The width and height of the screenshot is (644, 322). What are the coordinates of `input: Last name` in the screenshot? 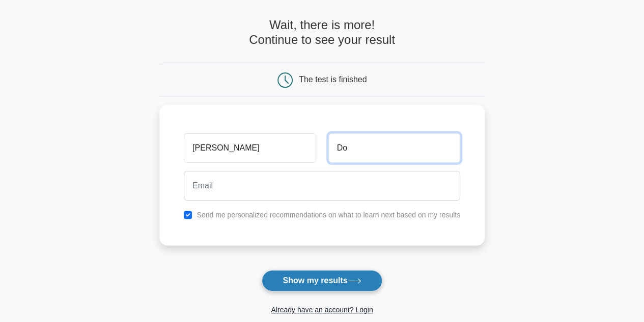 It's located at (394, 148).